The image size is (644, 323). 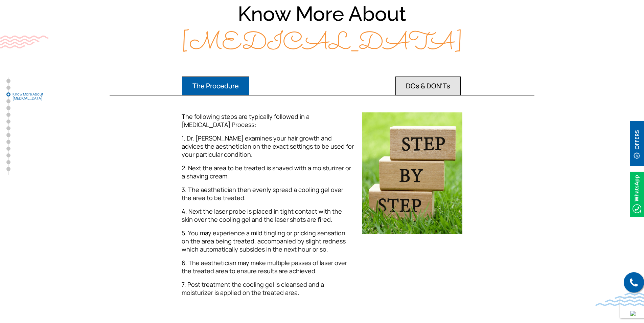 I want to click on img: Whatsappicon, so click(x=637, y=194).